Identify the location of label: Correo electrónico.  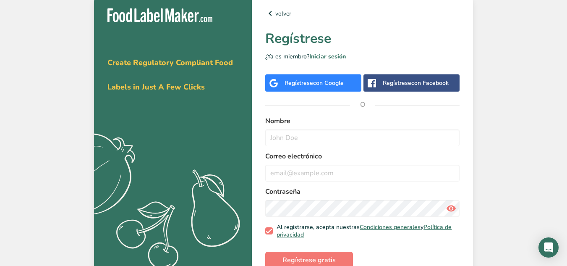
(362, 156).